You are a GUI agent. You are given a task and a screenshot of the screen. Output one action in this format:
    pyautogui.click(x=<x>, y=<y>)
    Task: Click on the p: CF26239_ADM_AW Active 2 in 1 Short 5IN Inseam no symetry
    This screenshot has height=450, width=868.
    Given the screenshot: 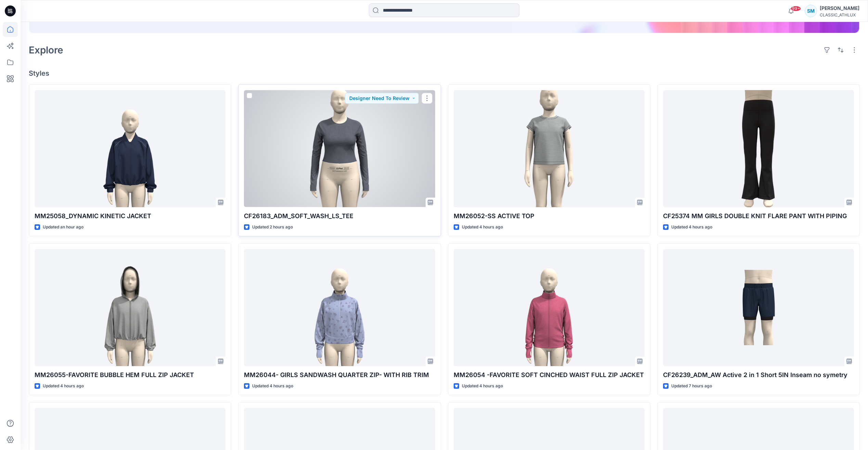 What is the action you would take?
    pyautogui.click(x=759, y=375)
    